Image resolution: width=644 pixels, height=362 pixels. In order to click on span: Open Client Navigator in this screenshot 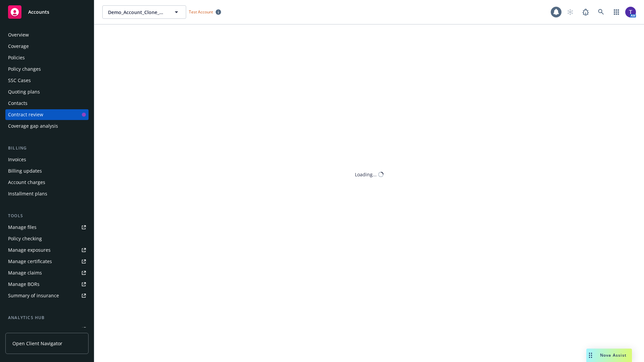, I will do `click(37, 343)`.